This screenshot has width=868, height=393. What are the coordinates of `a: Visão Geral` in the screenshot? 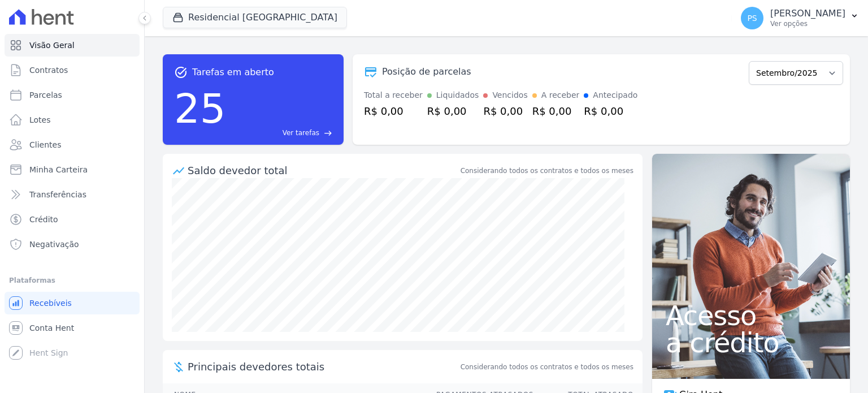 It's located at (72, 45).